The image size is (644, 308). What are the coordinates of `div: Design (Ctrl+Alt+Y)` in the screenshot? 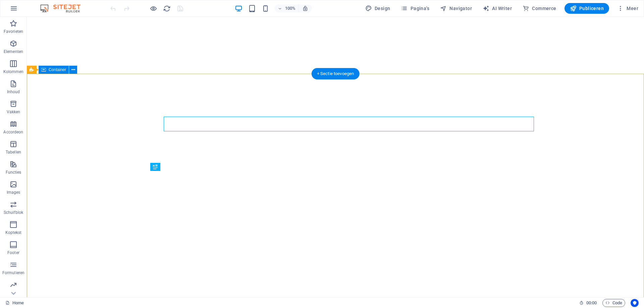 It's located at (378, 8).